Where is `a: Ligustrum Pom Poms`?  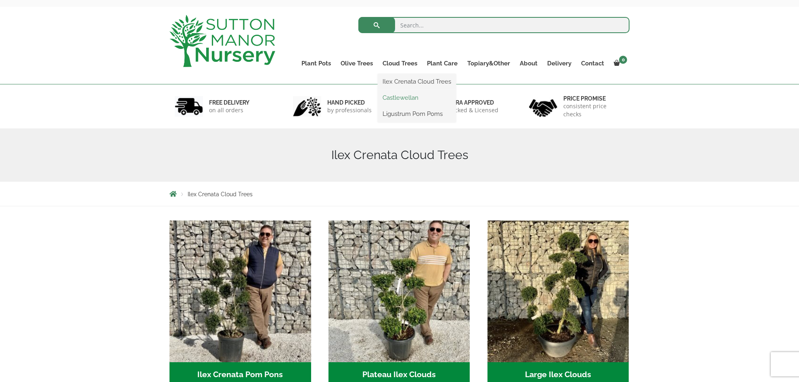 a: Ligustrum Pom Poms is located at coordinates (417, 114).